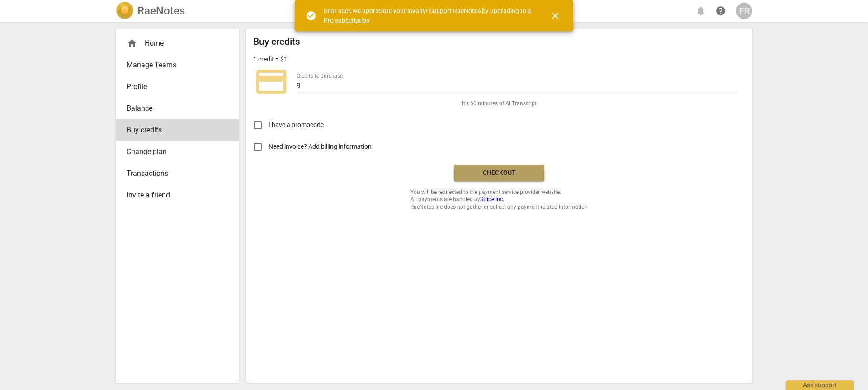  Describe the element at coordinates (125, 11) in the screenshot. I see `img: Logo` at that location.